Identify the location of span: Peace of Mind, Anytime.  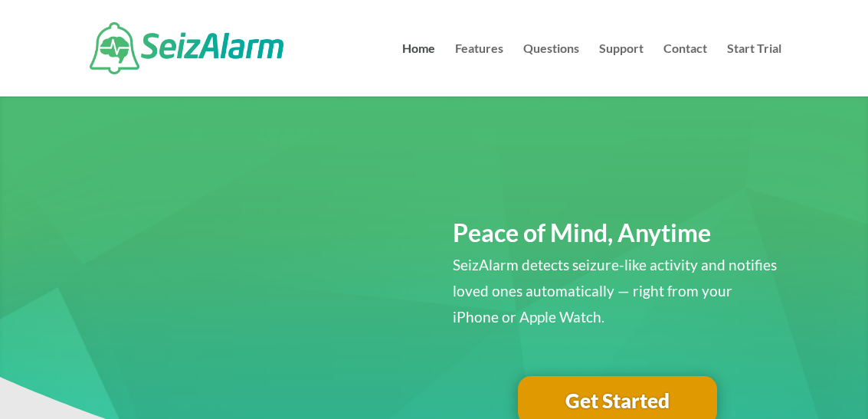
(581, 232).